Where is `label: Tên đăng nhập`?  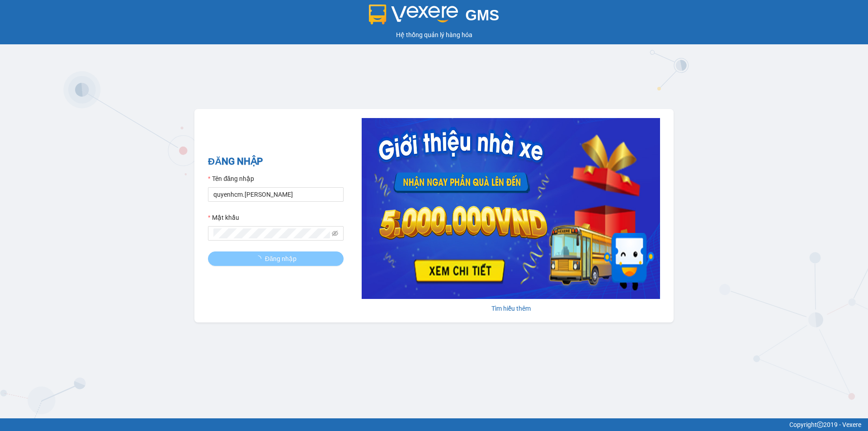
label: Tên đăng nhập is located at coordinates (231, 179).